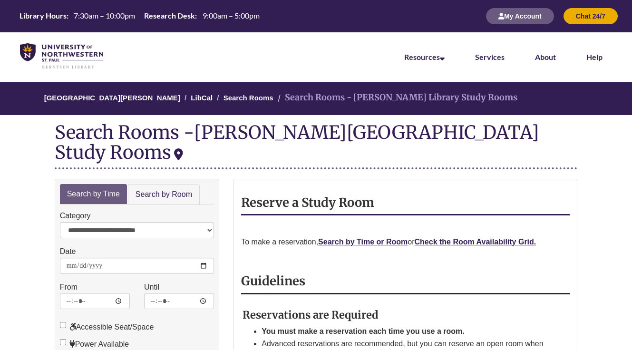 Image resolution: width=632 pixels, height=350 pixels. Describe the element at coordinates (169, 16) in the screenshot. I see `th: Research Desk:` at that location.